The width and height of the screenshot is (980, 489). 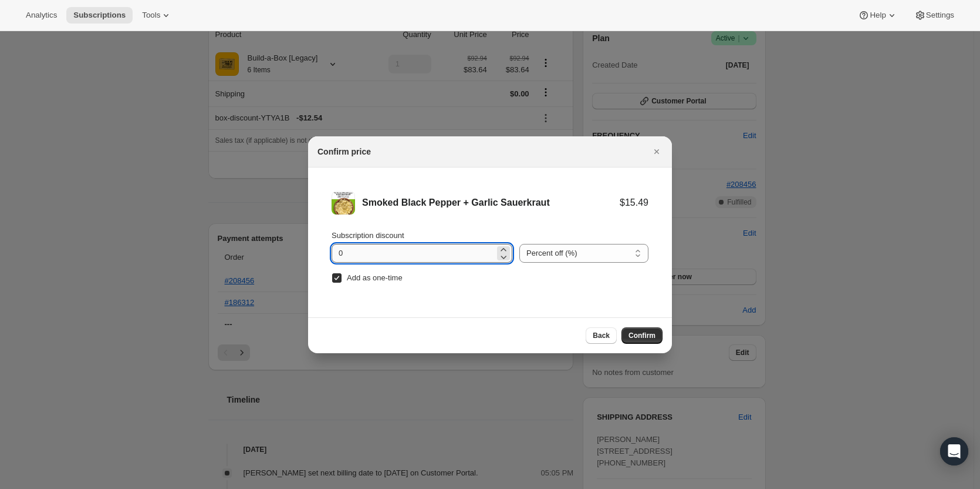 I want to click on span: Confirm, so click(x=642, y=335).